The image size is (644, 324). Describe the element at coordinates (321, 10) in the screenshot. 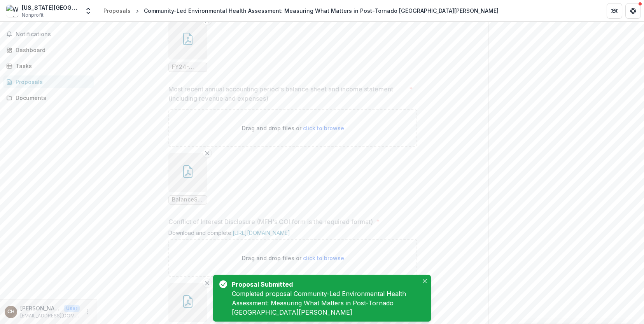

I see `div: Community-Led Environmental Health Assessment: Measuring What Matters in Post-Tornado [GEOGRAPHIC...` at that location.